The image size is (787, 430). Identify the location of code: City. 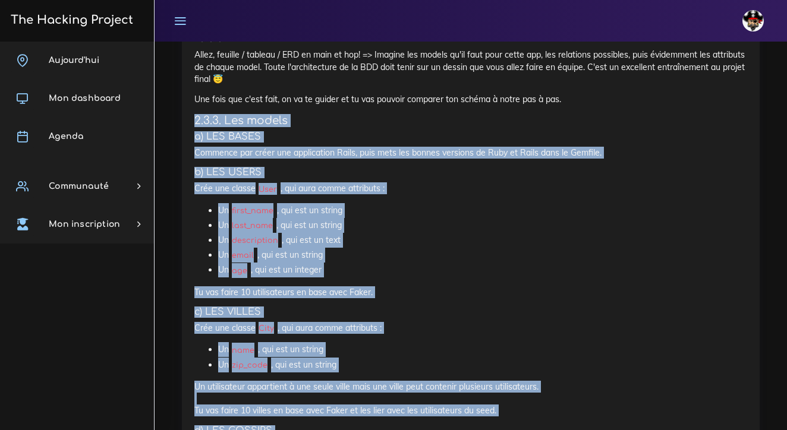
(266, 329).